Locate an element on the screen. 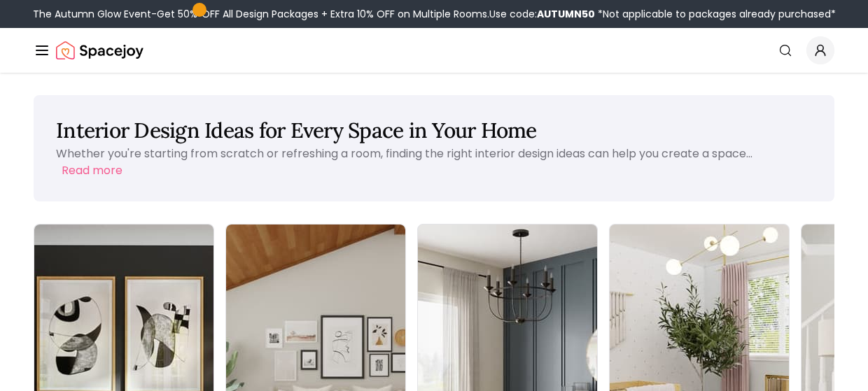 The image size is (868, 391). div: The Autumn Glow Event-Get 50% OFF All Design Packages + Extra 10% OFF on Multiple Rooms. is located at coordinates (434, 14).